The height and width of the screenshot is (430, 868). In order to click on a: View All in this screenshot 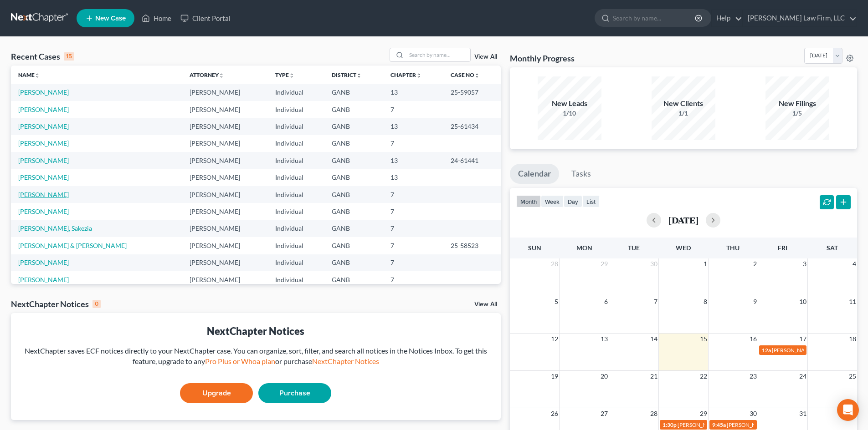, I will do `click(486, 305)`.